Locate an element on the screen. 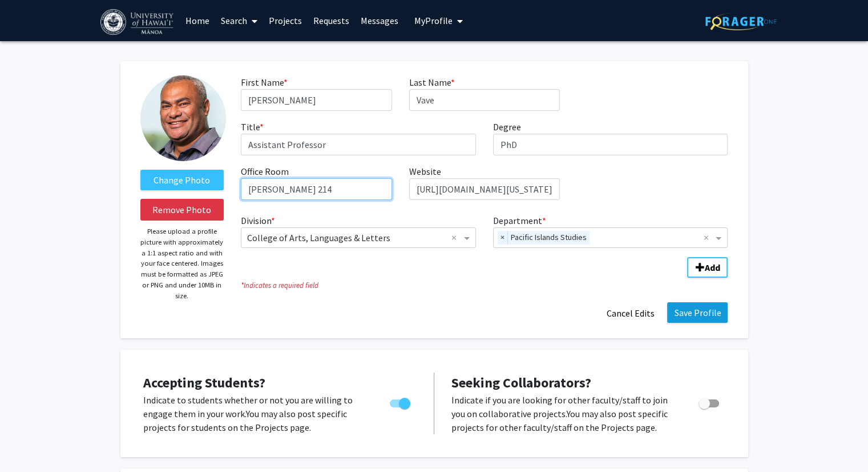 The width and height of the screenshot is (868, 472). button: Remove Photo is located at coordinates (182, 210).